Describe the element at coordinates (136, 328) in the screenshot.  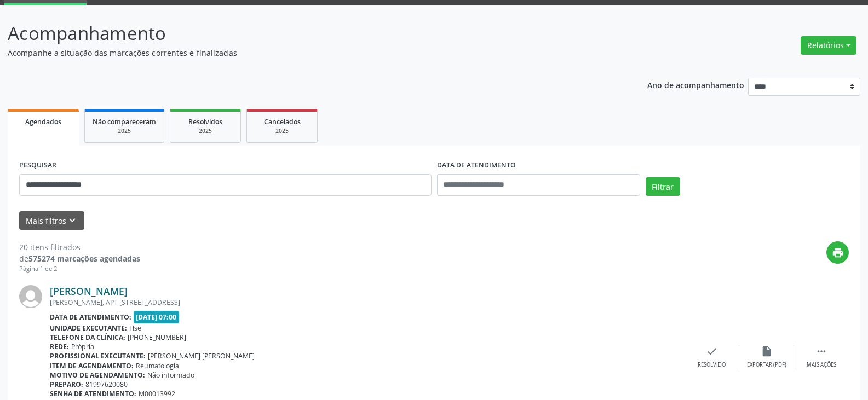
I see `span: Hse` at that location.